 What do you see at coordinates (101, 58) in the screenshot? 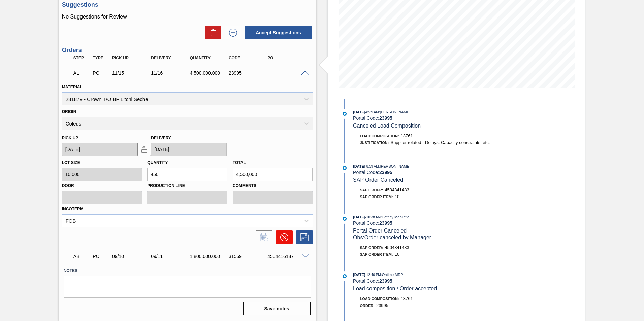
I see `div: Type` at bounding box center [101, 58].